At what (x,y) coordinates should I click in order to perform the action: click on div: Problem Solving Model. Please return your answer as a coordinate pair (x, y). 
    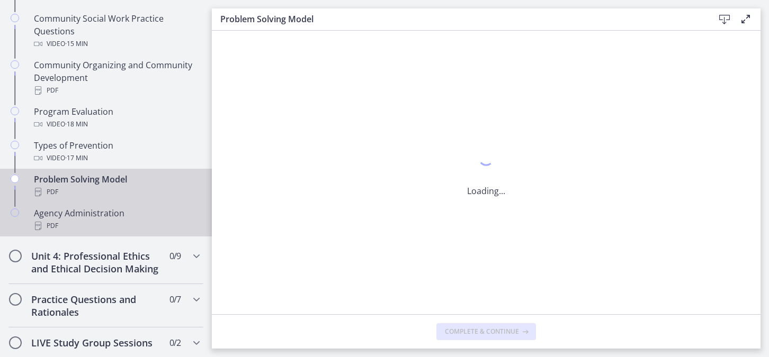
    Looking at the image, I should click on (117, 186).